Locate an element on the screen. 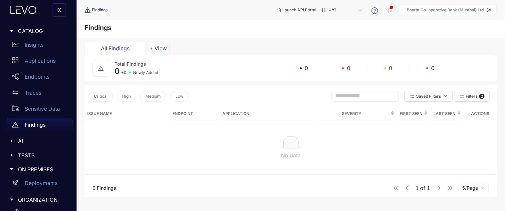 The image size is (505, 211). p: Traces is located at coordinates (33, 93).